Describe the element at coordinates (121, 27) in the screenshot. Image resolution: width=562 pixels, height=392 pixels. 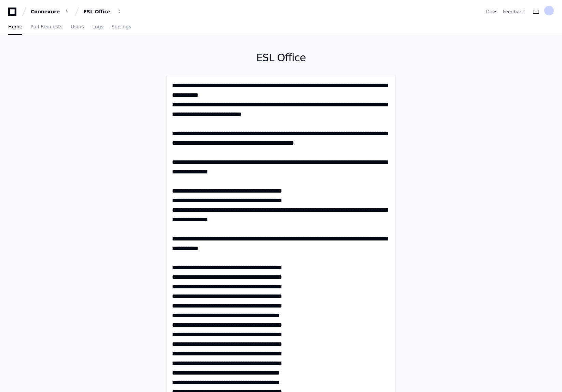
I see `a: Settings` at that location.